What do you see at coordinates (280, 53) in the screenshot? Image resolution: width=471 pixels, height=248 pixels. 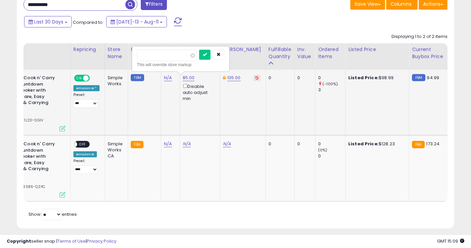 I see `div: Fulfillable Quantity` at bounding box center [280, 53].